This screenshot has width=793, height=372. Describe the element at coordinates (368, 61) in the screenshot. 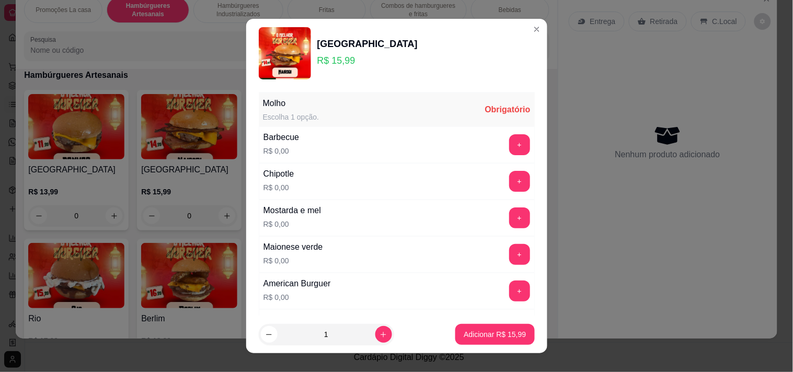

I see `p: R$ 15,99` at that location.